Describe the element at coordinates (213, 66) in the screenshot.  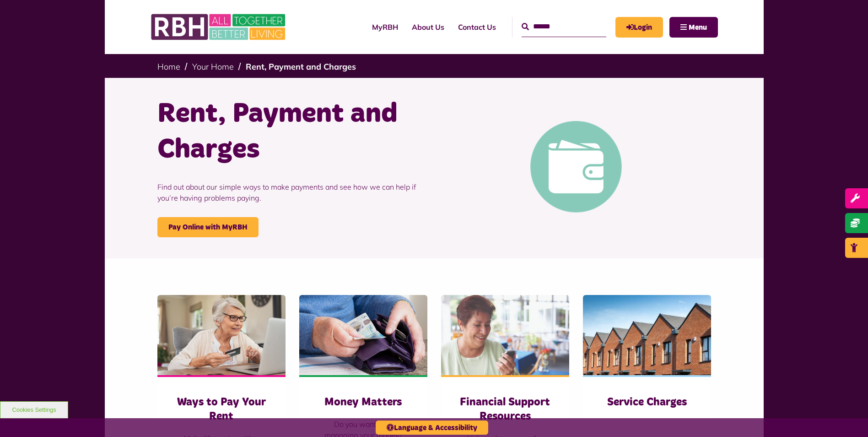
I see `a: Your Home` at that location.